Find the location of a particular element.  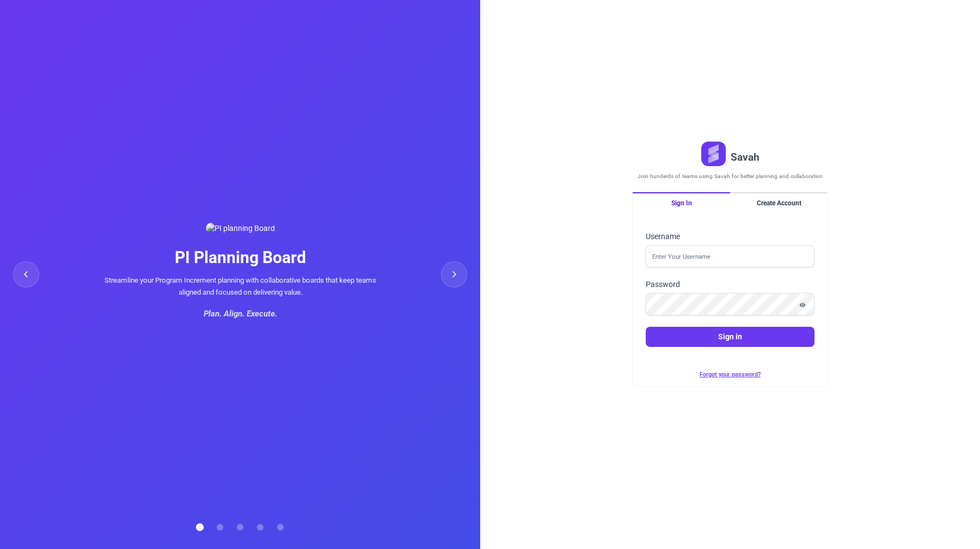

button: Create Account is located at coordinates (778, 203).